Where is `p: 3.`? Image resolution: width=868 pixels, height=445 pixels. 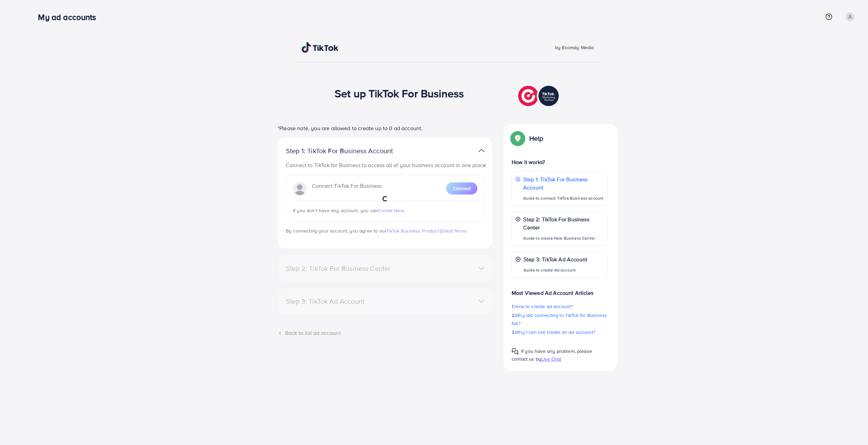 p: 3. is located at coordinates (560, 332).